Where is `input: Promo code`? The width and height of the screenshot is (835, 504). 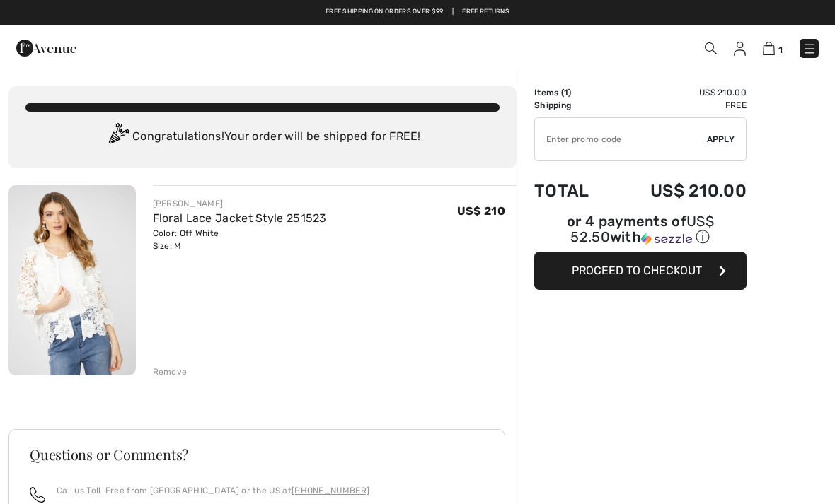 input: Promo code is located at coordinates (620, 140).